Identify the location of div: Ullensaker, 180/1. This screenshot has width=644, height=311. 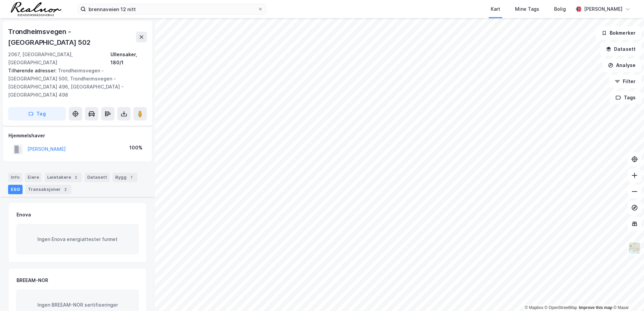
(128, 58).